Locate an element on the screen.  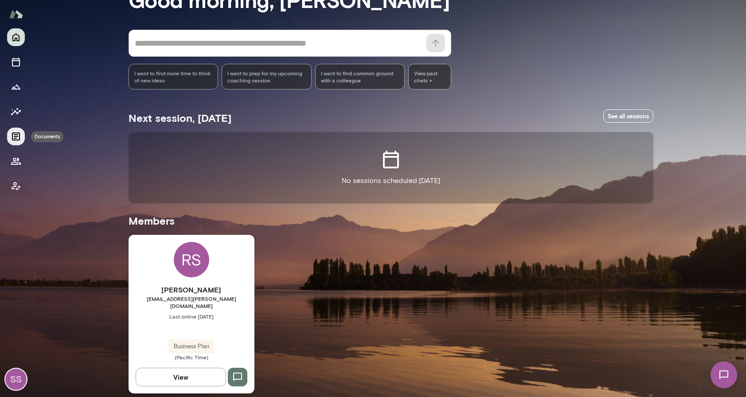
span: (Pacific Time) is located at coordinates (191, 357).